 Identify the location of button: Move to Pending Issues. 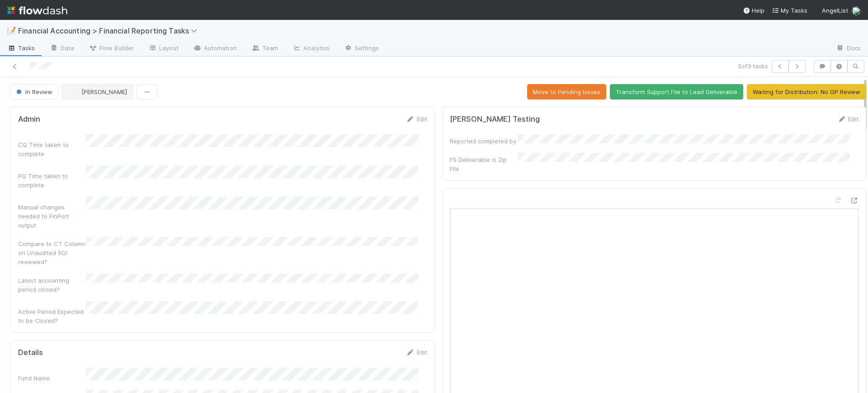
(566, 92).